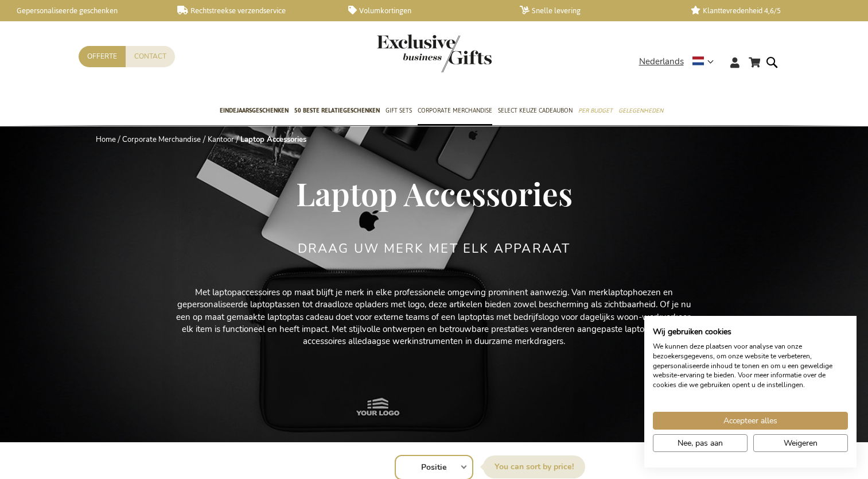  What do you see at coordinates (434, 248) in the screenshot?
I see `h2: Draag uw merk met elk apparaat` at bounding box center [434, 248].